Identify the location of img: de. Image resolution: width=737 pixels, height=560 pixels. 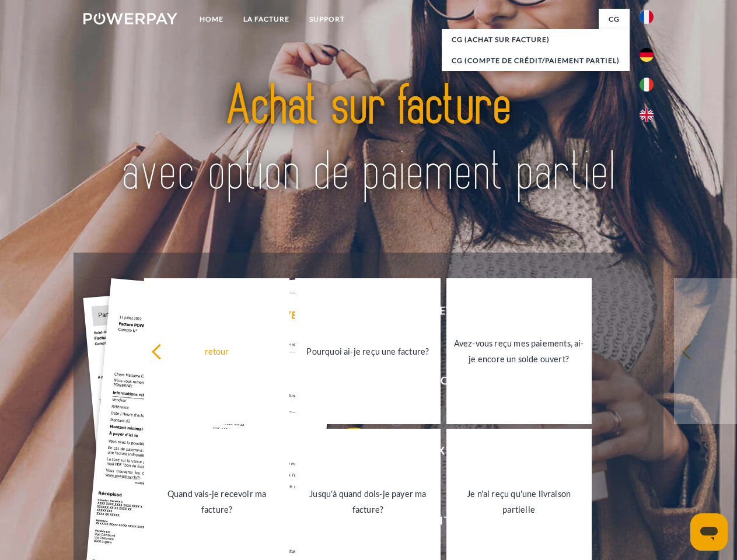
(647, 55).